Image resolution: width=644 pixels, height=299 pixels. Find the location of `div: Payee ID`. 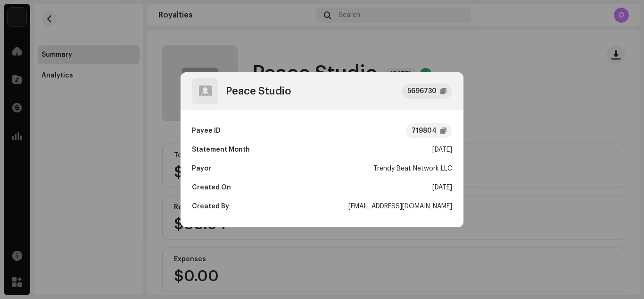

div: Payee ID is located at coordinates (206, 131).